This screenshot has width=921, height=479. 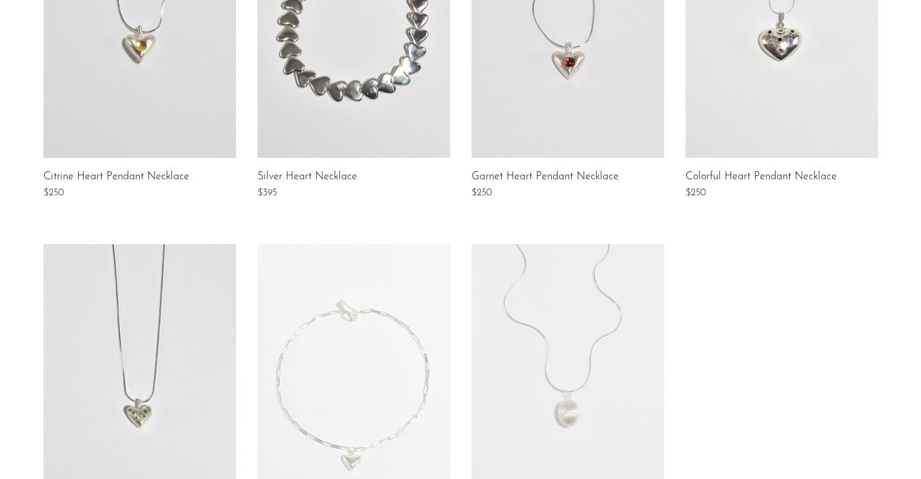 What do you see at coordinates (761, 177) in the screenshot?
I see `a: Colorful Heart Pendant Necklace` at bounding box center [761, 177].